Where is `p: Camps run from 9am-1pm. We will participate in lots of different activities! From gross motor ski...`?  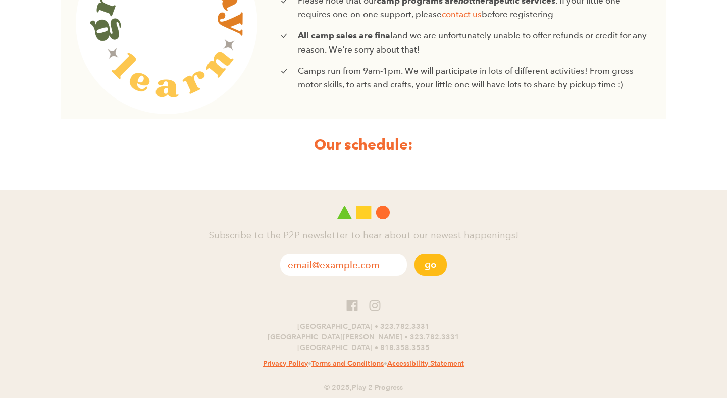
p: Camps run from 9am-1pm. We will participate in lots of different activities! From gross motor ski... is located at coordinates (474, 78).